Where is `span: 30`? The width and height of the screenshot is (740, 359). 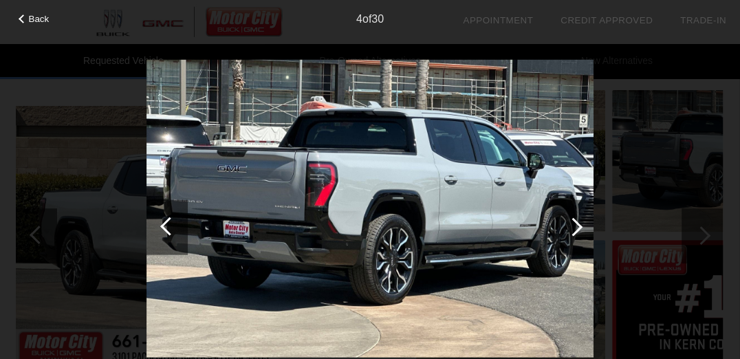
span: 30 is located at coordinates (378, 19).